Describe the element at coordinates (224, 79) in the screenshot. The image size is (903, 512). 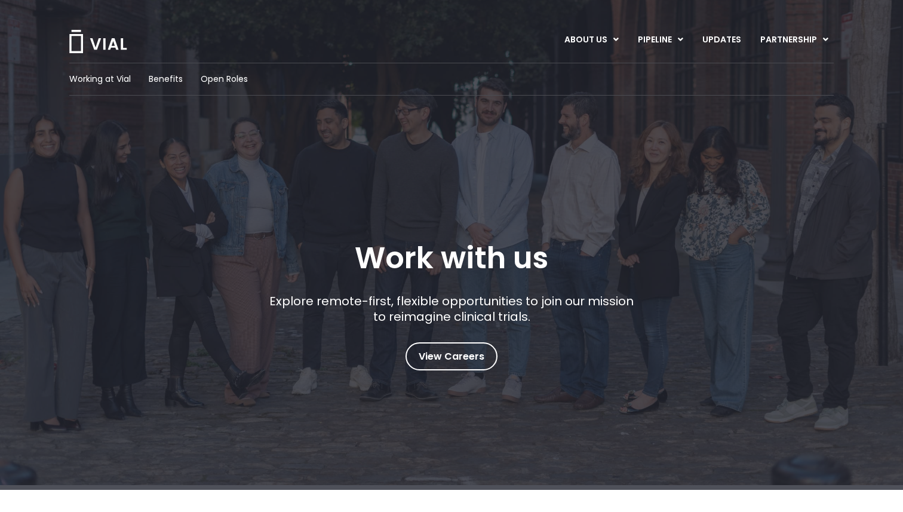
I see `span: Open Roles` at that location.